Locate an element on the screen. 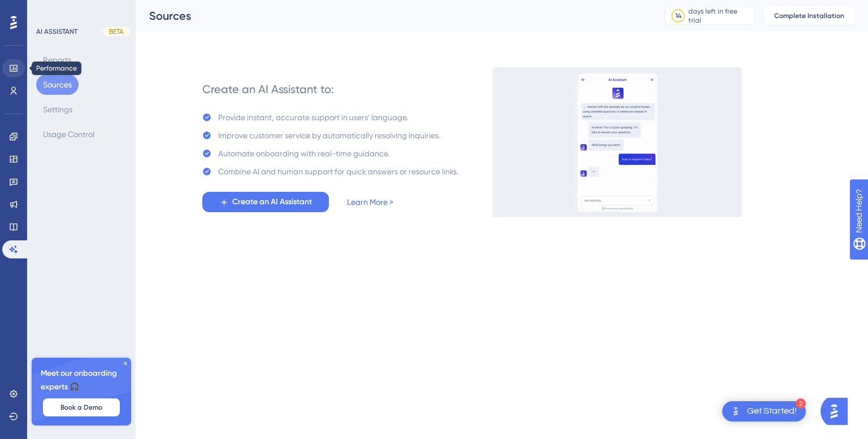 This screenshot has height=439, width=868. div: Improve customer service by automatically resolving inquiries. is located at coordinates (329, 135).